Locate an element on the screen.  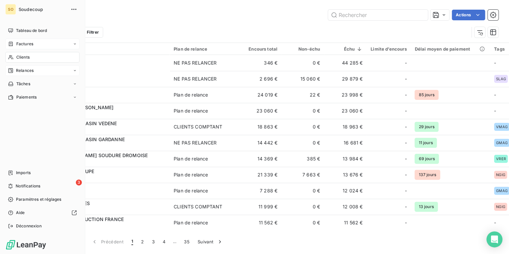
span: 85 jours is located at coordinates (426, 95).